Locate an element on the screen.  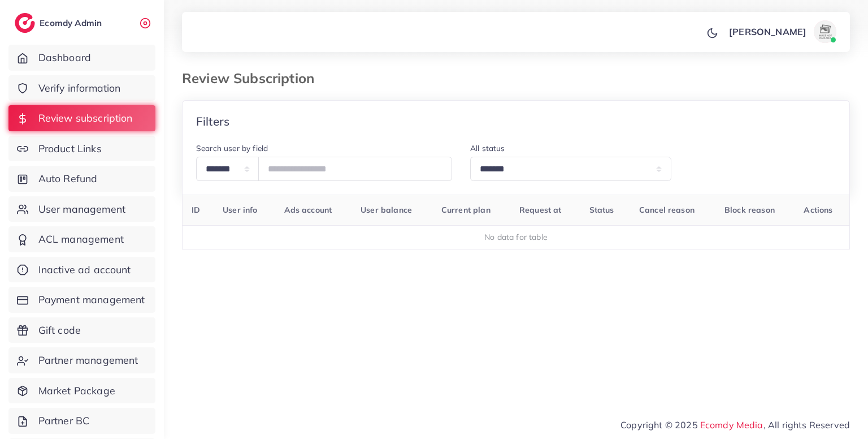
a: Gift code is located at coordinates (82, 330).